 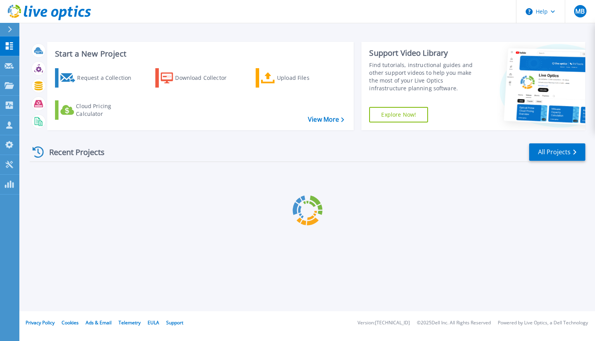 I want to click on a: Request a Collection, so click(x=98, y=78).